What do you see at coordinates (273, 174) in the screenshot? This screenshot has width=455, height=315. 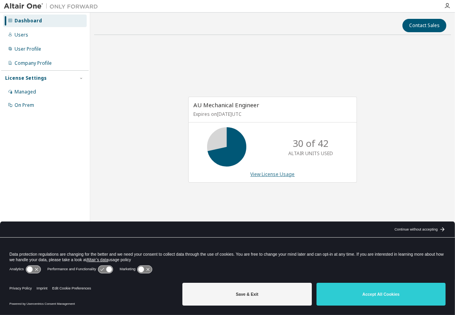 I see `a: View License Usage` at bounding box center [273, 174].